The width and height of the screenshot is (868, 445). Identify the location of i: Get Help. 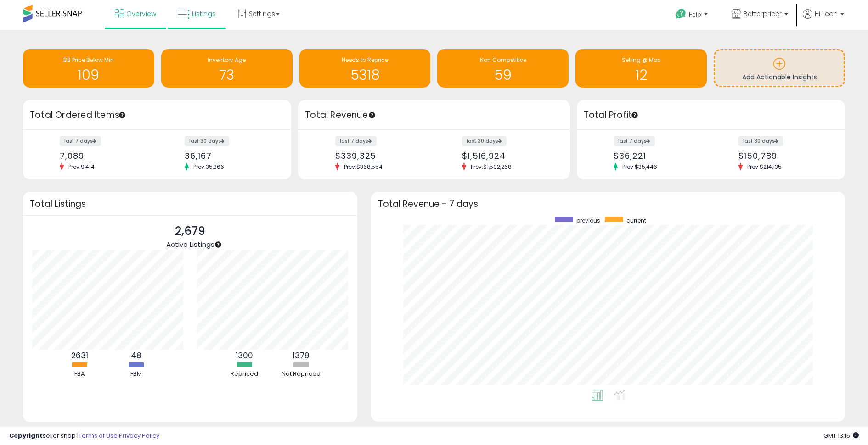
(681, 14).